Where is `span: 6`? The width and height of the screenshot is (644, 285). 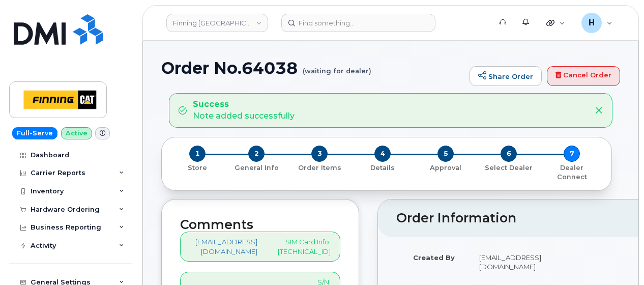
span: 6 is located at coordinates (509, 154).